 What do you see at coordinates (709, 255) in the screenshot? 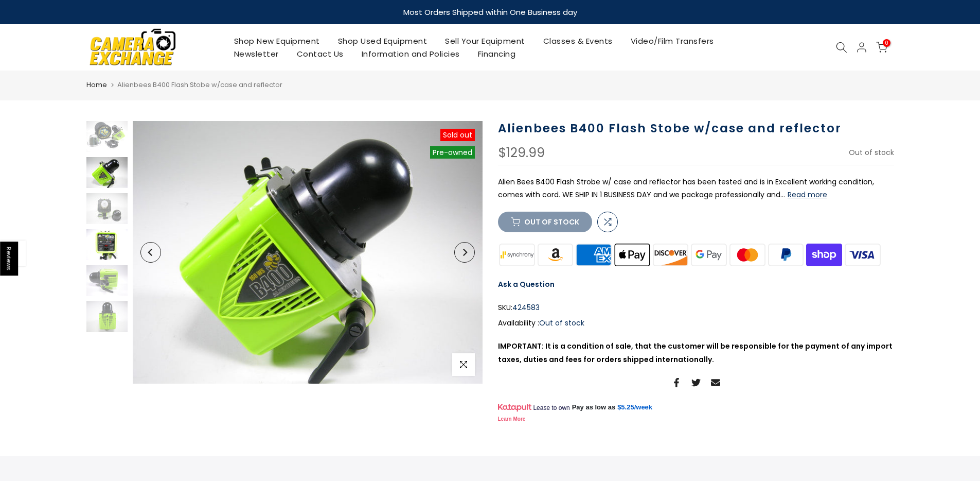
I see `img: google pay` at bounding box center [709, 255].